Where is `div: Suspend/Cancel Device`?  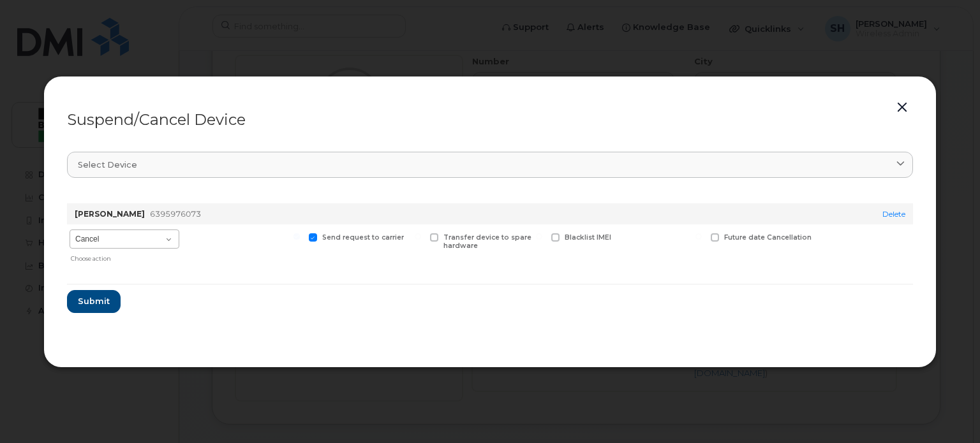
div: Suspend/Cancel Device is located at coordinates (490, 120).